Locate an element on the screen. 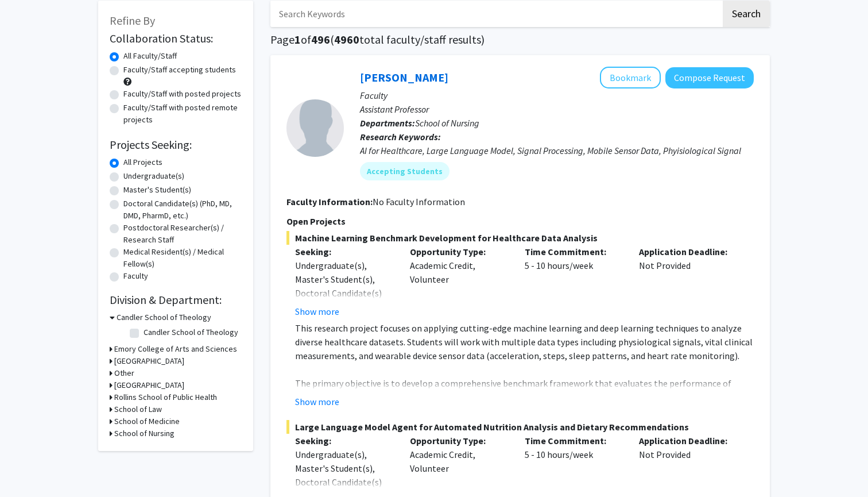  span: Refine By is located at coordinates (132, 21).